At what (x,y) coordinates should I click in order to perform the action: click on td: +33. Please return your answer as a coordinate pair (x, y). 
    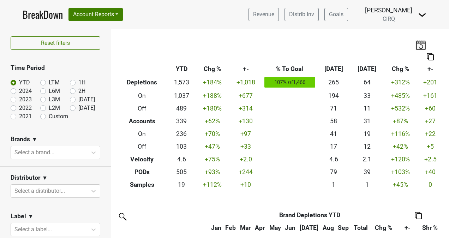
    Looking at the image, I should click on (246, 147).